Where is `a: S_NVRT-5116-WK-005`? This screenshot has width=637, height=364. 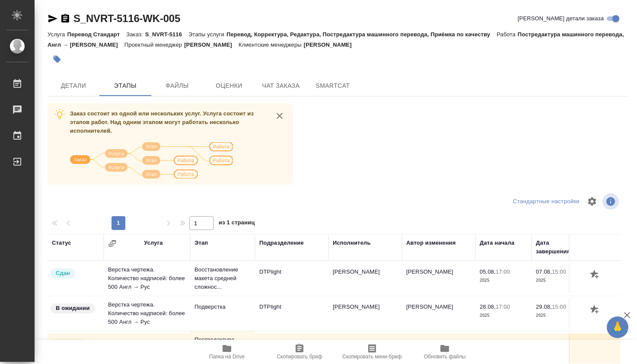 a: S_NVRT-5116-WK-005 is located at coordinates (127, 18).